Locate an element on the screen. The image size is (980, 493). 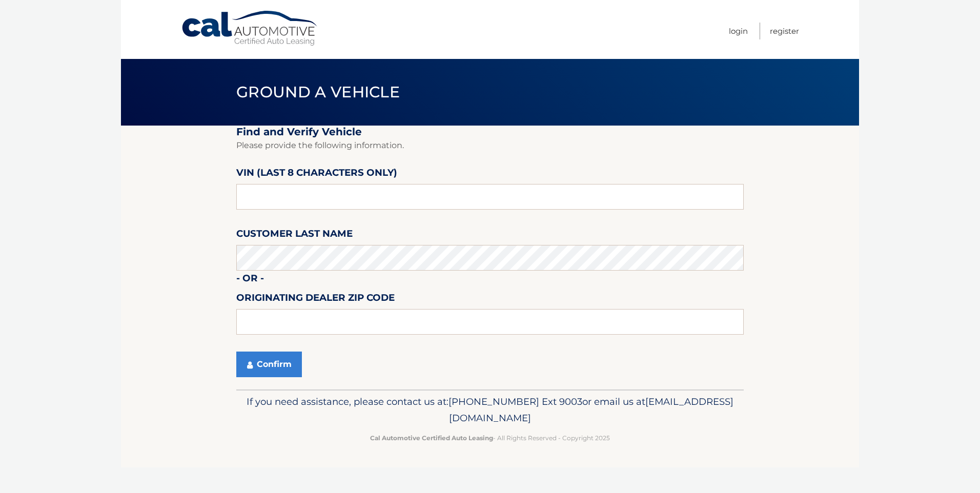
a: Login is located at coordinates (738, 31).